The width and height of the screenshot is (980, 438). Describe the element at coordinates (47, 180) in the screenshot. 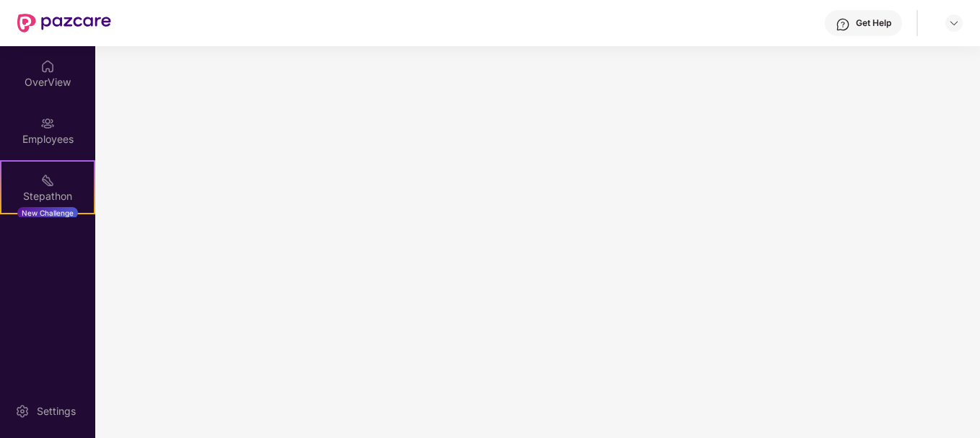

I see `img: svg+xml;base64,PHN2ZyB4bWxucz0iaHR0cDovL3d3dy53My5vcmcvMjAwMC9zdmciIHdpZHRoPSIyMSIgaGVpZ2h0PSIyMC...` at that location.